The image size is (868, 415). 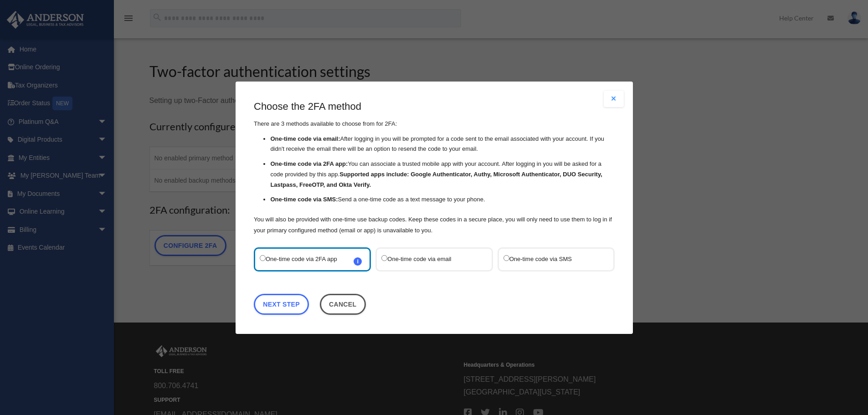 I want to click on span: i, so click(x=358, y=261).